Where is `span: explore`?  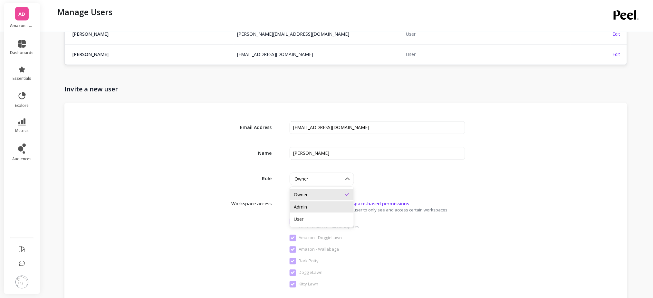
span: explore is located at coordinates (22, 106).